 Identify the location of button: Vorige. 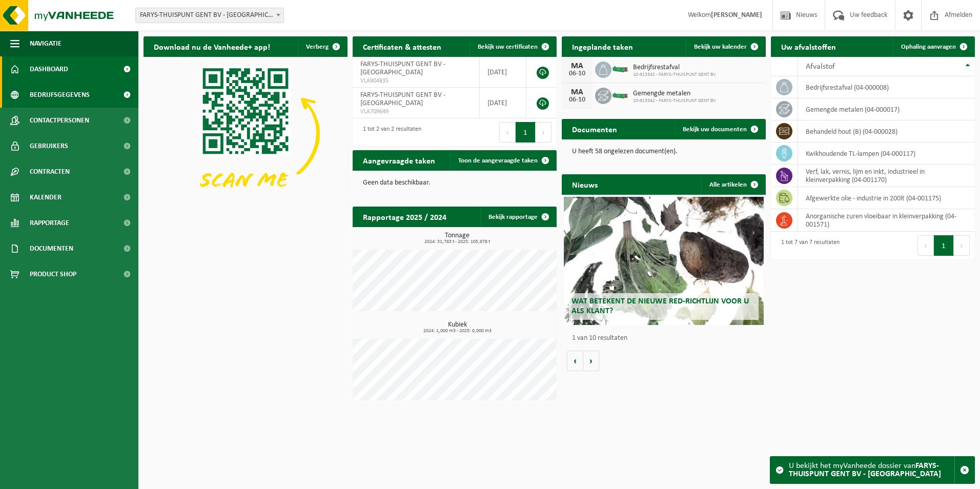
(575, 361).